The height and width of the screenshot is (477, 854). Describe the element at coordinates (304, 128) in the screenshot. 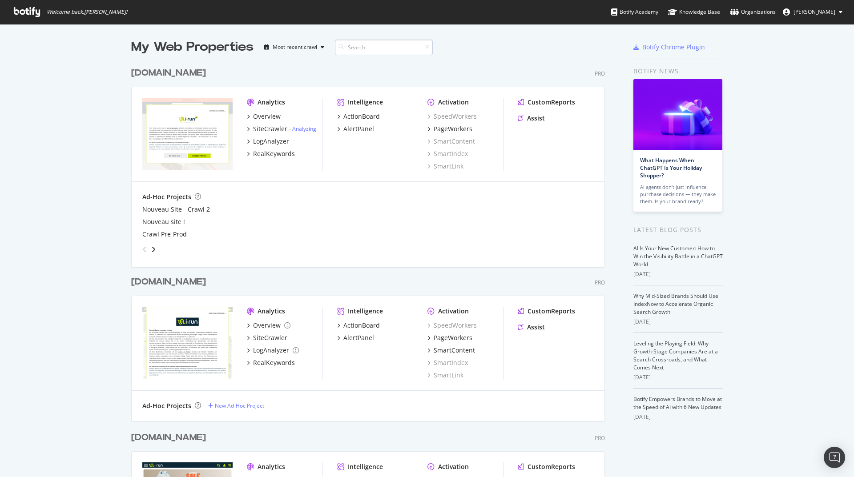

I see `a: Analyzing` at that location.